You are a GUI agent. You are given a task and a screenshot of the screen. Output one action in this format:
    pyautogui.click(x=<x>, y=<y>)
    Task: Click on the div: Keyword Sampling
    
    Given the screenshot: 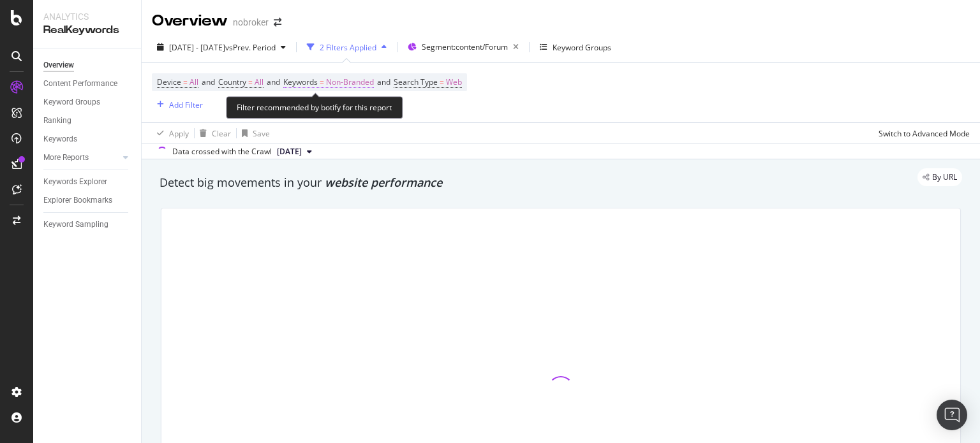 What is the action you would take?
    pyautogui.click(x=76, y=225)
    